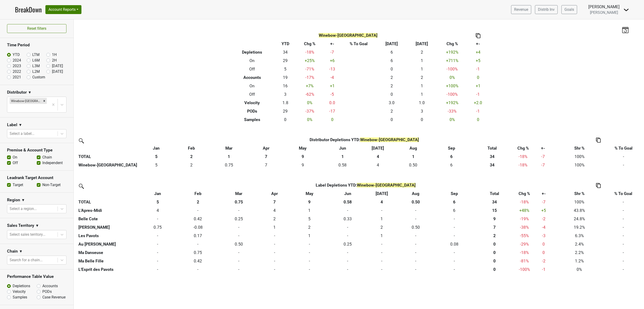  Describe the element at coordinates (310, 69) in the screenshot. I see `td: -71 %` at that location.